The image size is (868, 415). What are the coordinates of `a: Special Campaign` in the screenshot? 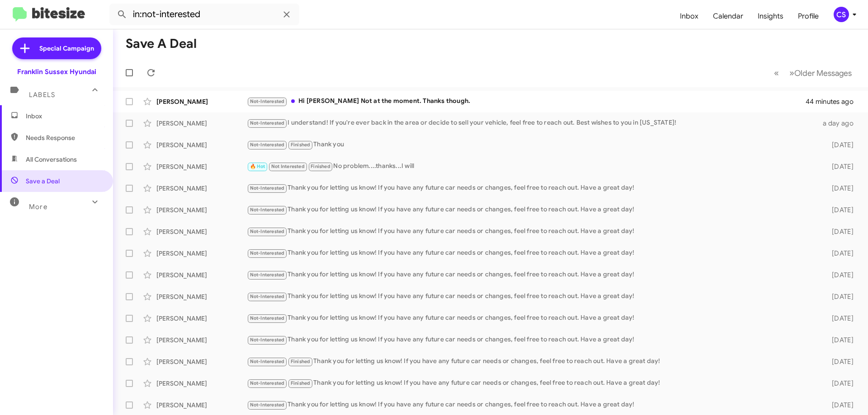 It's located at (56, 48).